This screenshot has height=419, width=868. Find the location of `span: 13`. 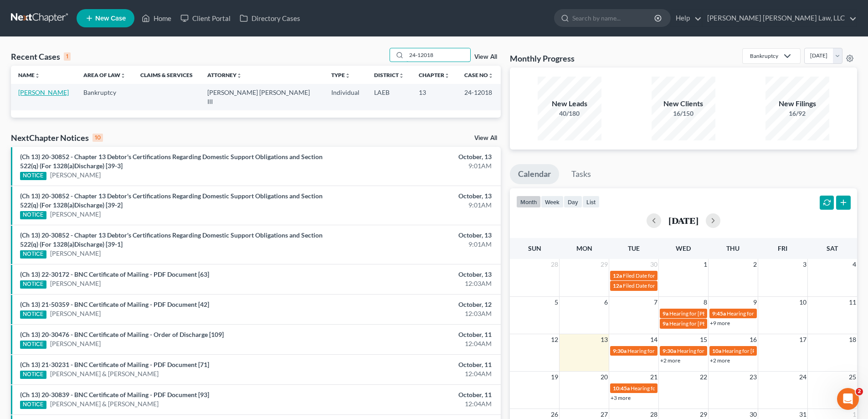

span: 13 is located at coordinates (605, 339).